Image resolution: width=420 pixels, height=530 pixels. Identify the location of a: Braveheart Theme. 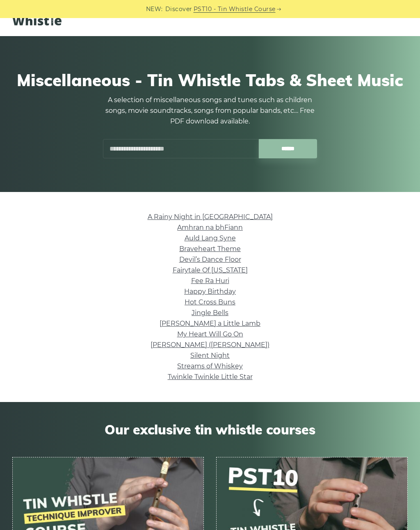
(210, 249).